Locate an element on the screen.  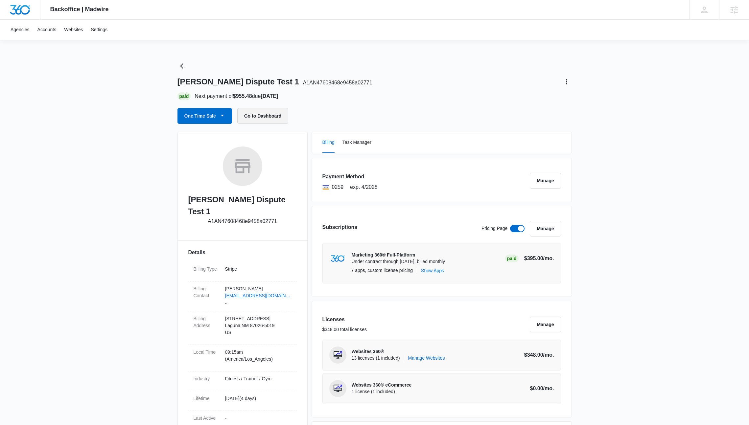
a: Accounts is located at coordinates (47, 30).